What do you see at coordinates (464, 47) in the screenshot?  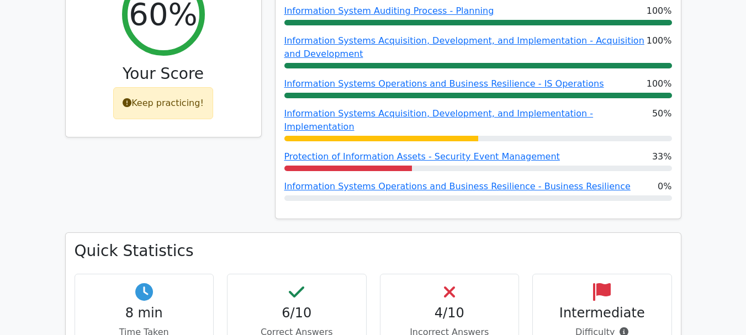 I see `a: Information Systems Acquisition, Development, and Implementation - Acquisition and Development` at bounding box center [464, 47].